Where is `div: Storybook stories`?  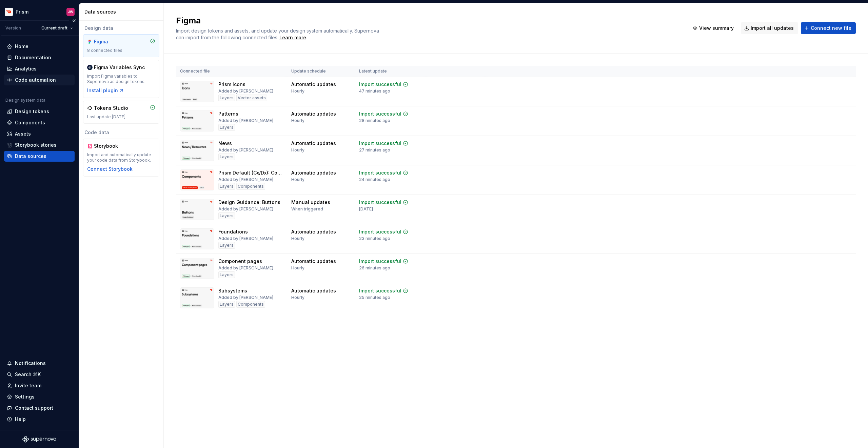 div: Storybook stories is located at coordinates (35, 145).